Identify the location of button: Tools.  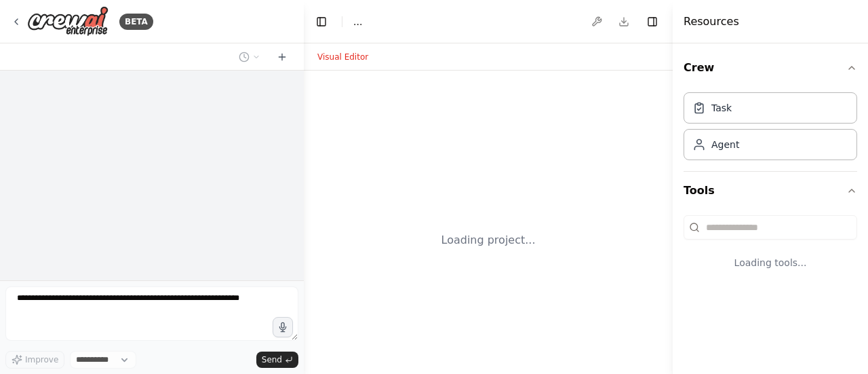
(771, 191).